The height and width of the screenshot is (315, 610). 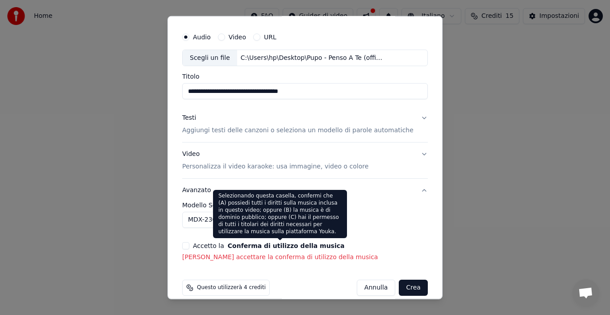 What do you see at coordinates (189, 118) in the screenshot?
I see `div: Testi` at bounding box center [189, 118].